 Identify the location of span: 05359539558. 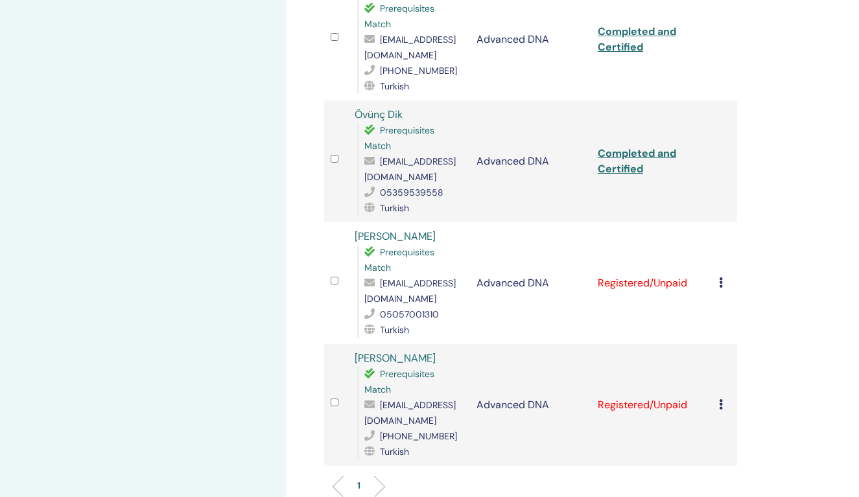
(412, 193).